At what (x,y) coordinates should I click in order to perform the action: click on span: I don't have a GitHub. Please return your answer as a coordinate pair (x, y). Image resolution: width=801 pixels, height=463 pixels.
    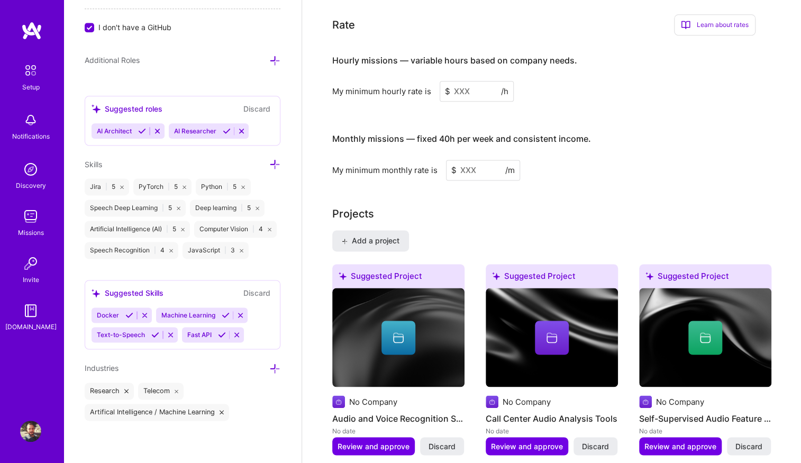
    Looking at the image, I should click on (135, 27).